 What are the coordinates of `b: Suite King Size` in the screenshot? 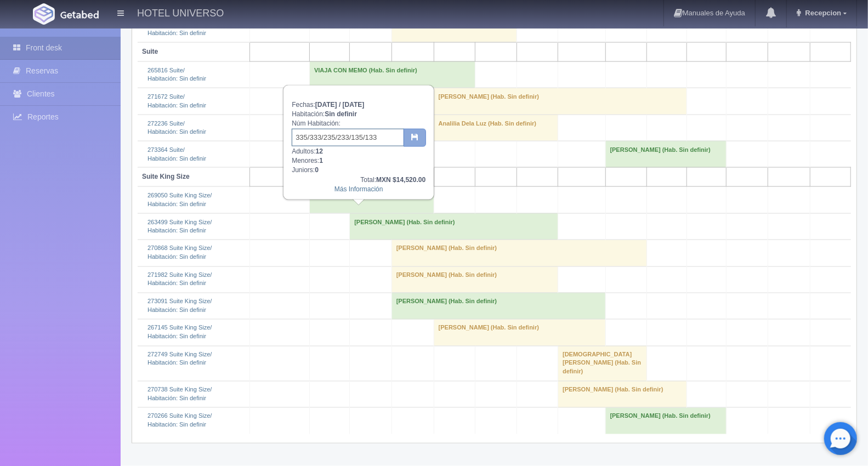 It's located at (166, 177).